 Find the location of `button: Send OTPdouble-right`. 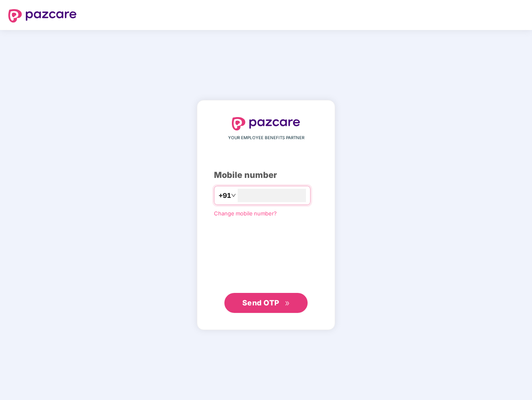

button: Send OTPdouble-right is located at coordinates (266, 303).